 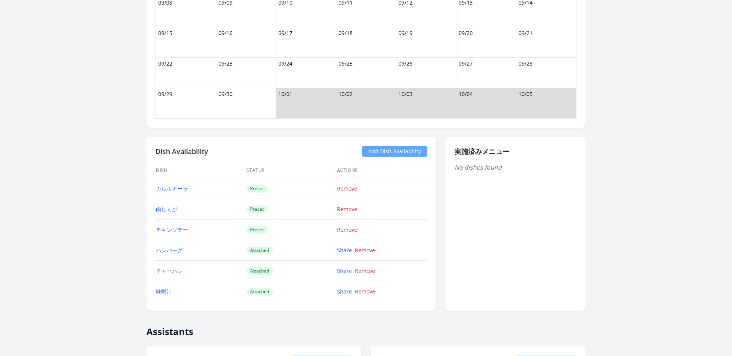 What do you see at coordinates (486, 103) in the screenshot?
I see `td: 10/04` at bounding box center [486, 103].